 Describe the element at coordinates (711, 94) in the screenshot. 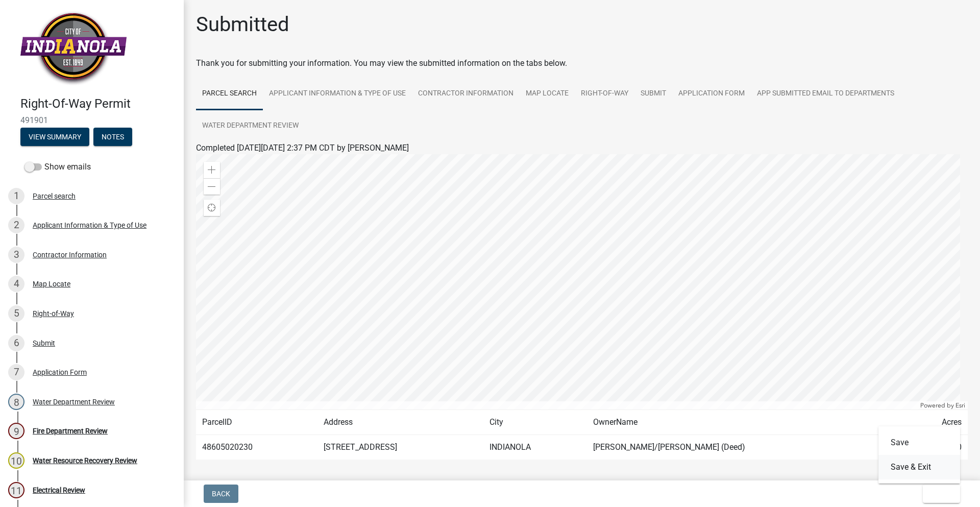

I see `a: Application Form` at that location.